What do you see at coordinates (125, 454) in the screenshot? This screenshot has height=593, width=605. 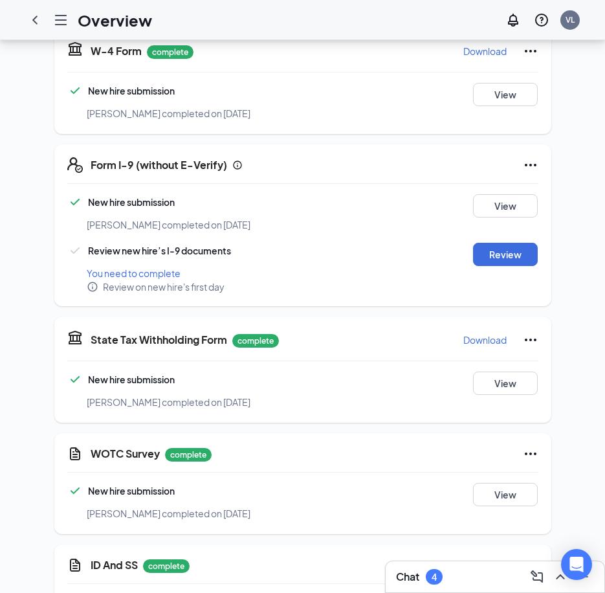 I see `h5: WOTC Survey` at bounding box center [125, 454].